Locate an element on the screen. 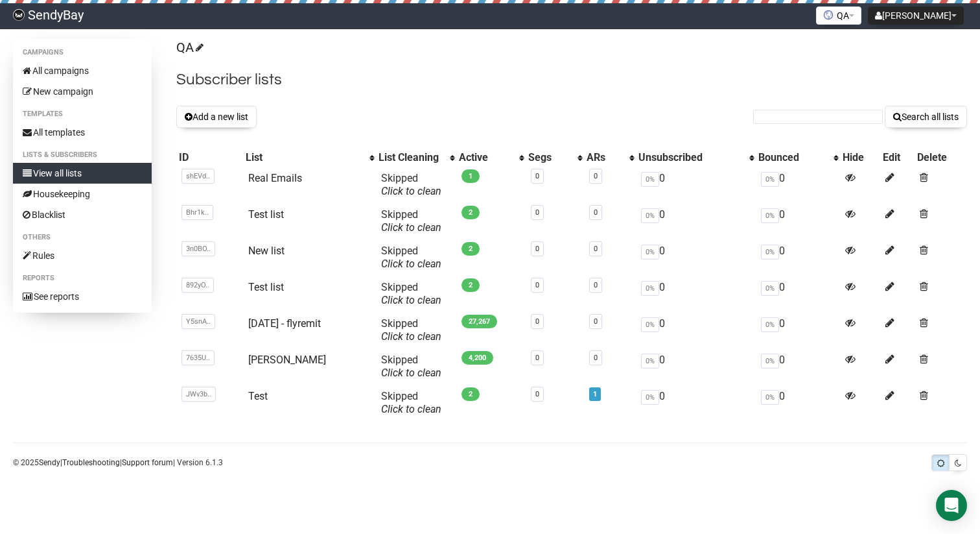 Image resolution: width=980 pixels, height=534 pixels. span: JWv3b.. is located at coordinates (199, 394).